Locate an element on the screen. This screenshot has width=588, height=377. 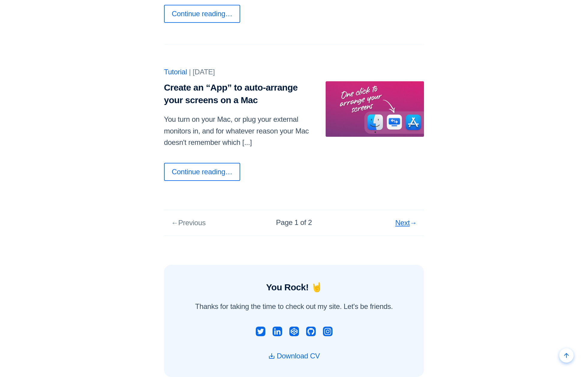
a: Create an “App” to auto-arrange your screens on a Mac is located at coordinates (231, 94).